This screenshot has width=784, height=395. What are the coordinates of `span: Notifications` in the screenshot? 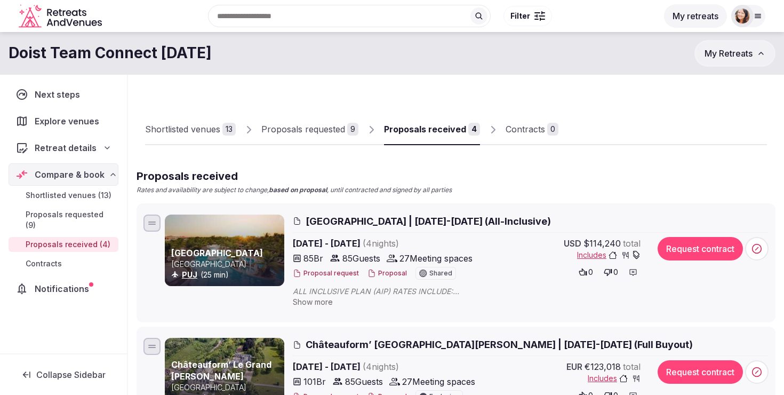 It's located at (64, 289).